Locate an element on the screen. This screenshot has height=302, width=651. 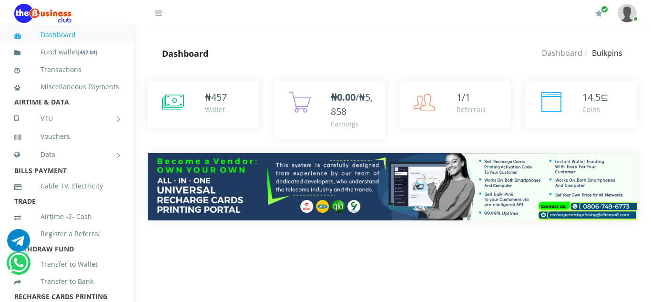
a: Airtime -2- Cash is located at coordinates (67, 216).